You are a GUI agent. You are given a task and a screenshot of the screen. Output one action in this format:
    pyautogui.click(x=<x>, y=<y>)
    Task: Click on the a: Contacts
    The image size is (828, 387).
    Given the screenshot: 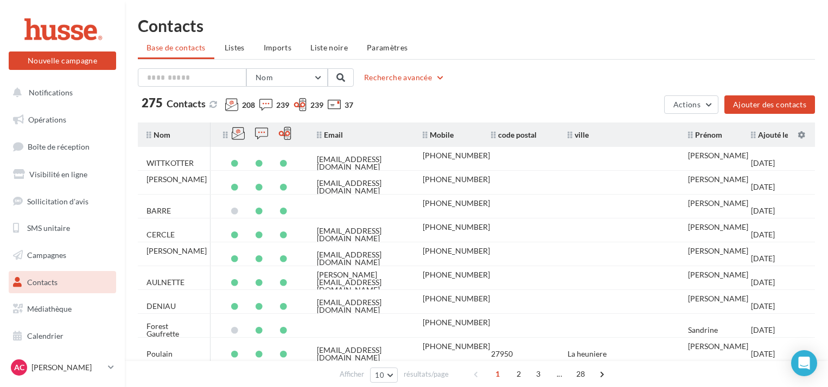 What is the action you would take?
    pyautogui.click(x=62, y=283)
    